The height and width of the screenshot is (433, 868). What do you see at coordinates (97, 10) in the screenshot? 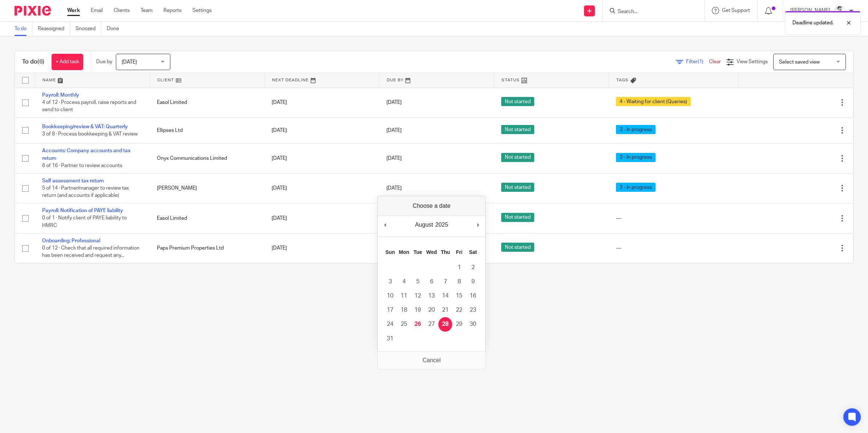
I see `a: Email` at bounding box center [97, 10].